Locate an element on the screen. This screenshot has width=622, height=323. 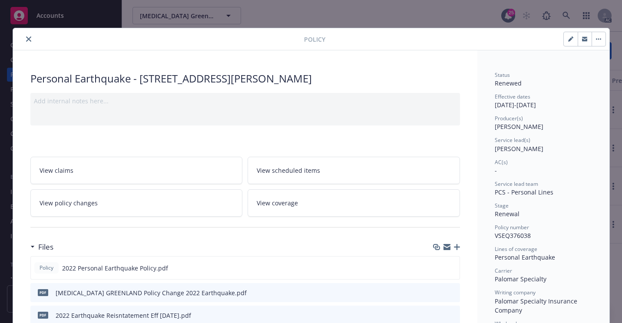
a: View coverage is located at coordinates (353, 203).